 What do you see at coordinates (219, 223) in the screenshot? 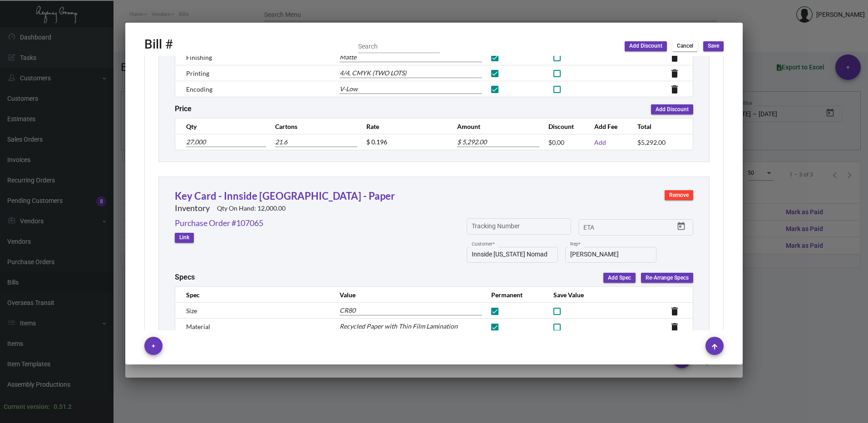
I see `a: Purchase Order #107065` at bounding box center [219, 223].